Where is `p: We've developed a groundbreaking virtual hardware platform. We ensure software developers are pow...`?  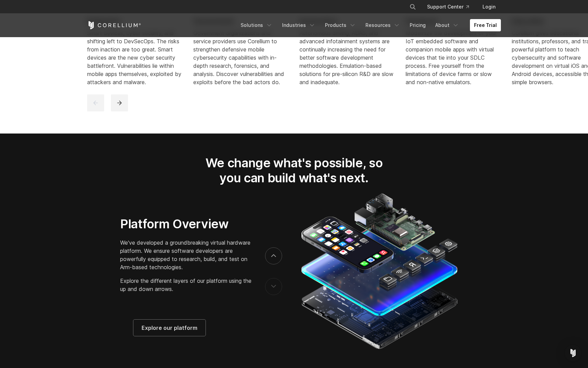 p: We've developed a groundbreaking virtual hardware platform. We ensure software developers are pow... is located at coordinates (186, 255).